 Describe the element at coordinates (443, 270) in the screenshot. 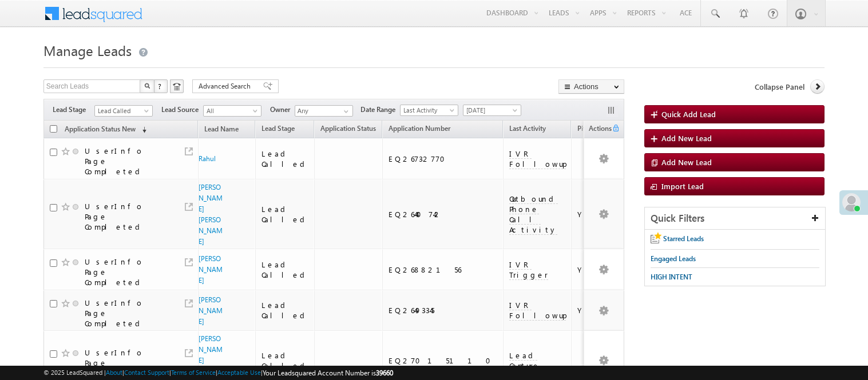

I see `div: EQ26882156` at that location.